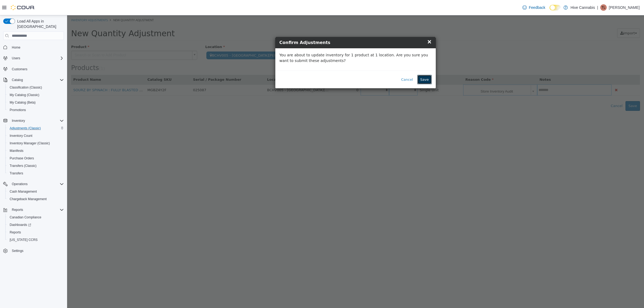  What do you see at coordinates (537, 8) in the screenshot?
I see `span: Feedback` at bounding box center [537, 8].